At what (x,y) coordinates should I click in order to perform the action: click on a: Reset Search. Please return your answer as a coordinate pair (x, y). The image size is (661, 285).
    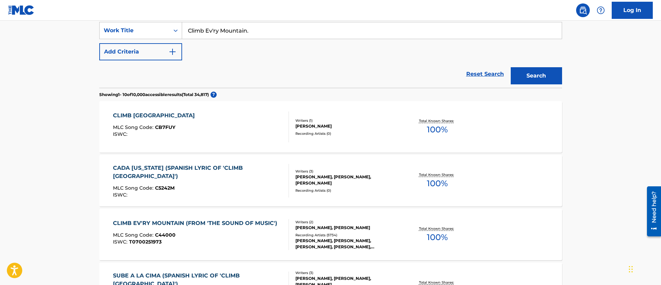
    Looking at the image, I should click on (485, 74).